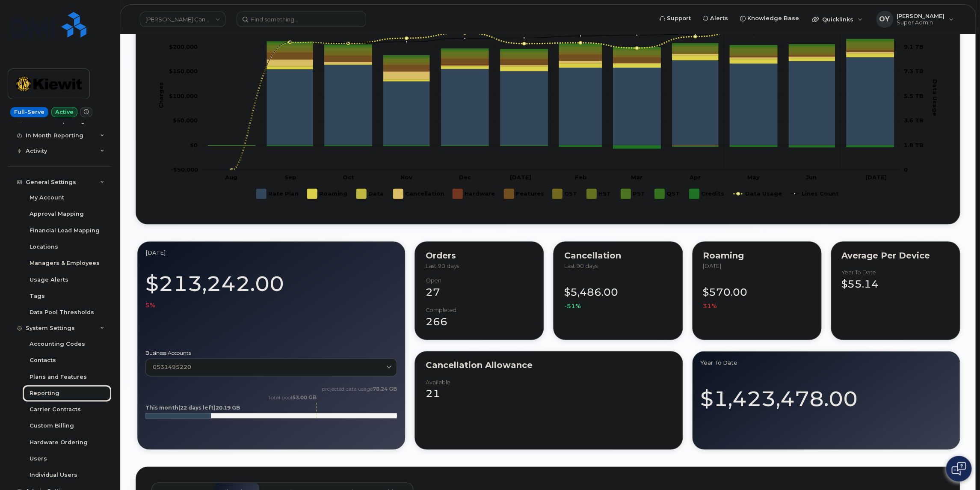 This screenshot has width=980, height=490. Describe the element at coordinates (360, 388) in the screenshot. I see `text: projected data usage` at that location.